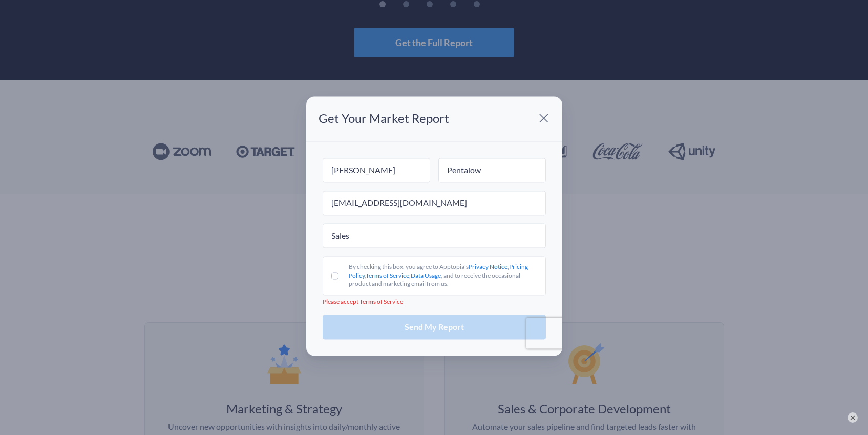 The width and height of the screenshot is (868, 435). I want to click on a: Pricing Policy, so click(438, 271).